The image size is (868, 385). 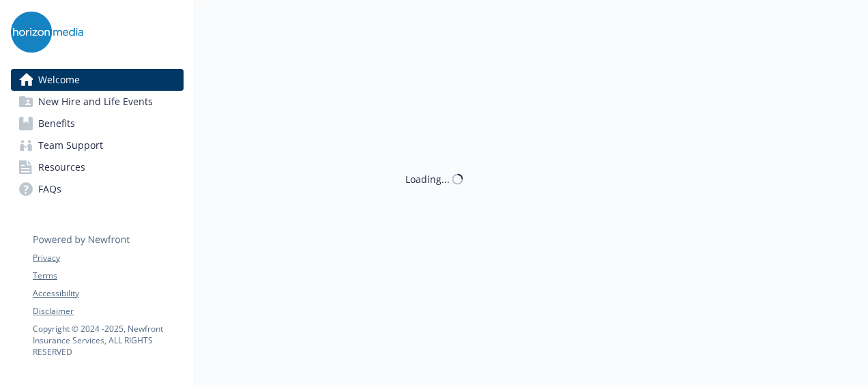 What do you see at coordinates (108, 311) in the screenshot?
I see `a: Disclaimer` at bounding box center [108, 311].